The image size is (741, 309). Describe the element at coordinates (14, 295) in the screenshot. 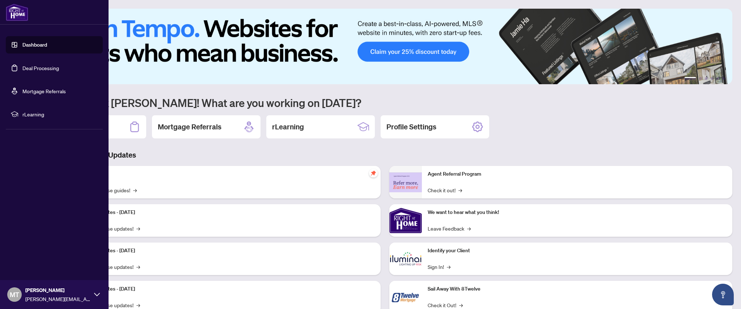

I see `span: MT` at that location.